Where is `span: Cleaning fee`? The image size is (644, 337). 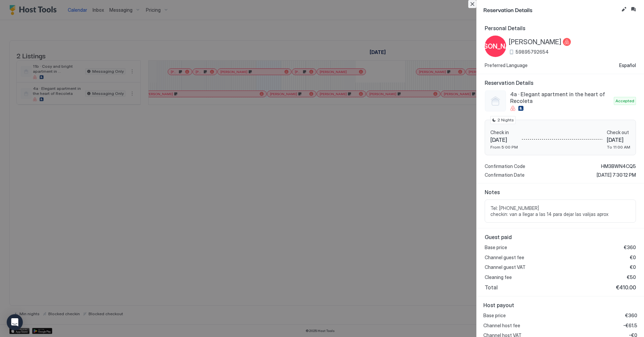 span: Cleaning fee is located at coordinates (498, 278).